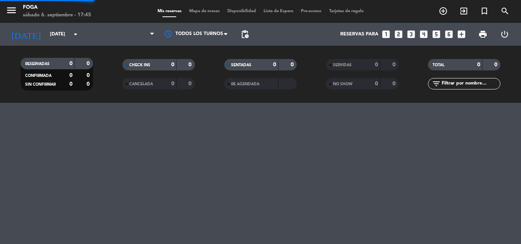 Image resolution: width=521 pixels, height=244 pixels. Describe the element at coordinates (484, 11) in the screenshot. I see `i: turned_in_not` at that location.